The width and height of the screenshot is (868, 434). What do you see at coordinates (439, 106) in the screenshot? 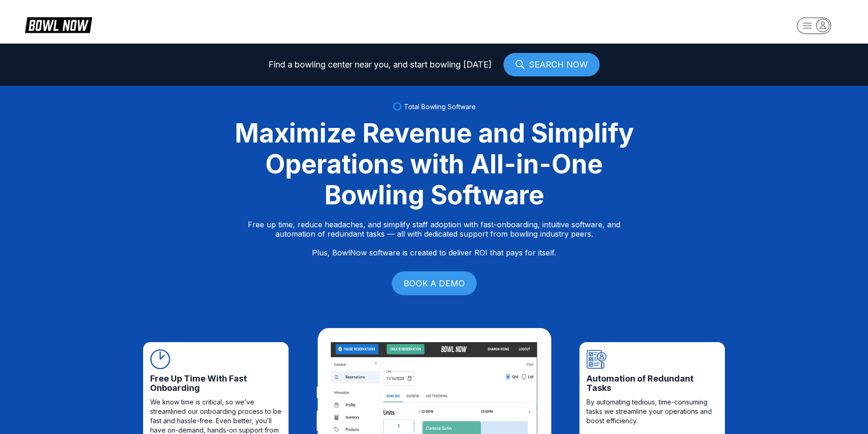
I see `span: Total Bowling Software` at bounding box center [439, 106].